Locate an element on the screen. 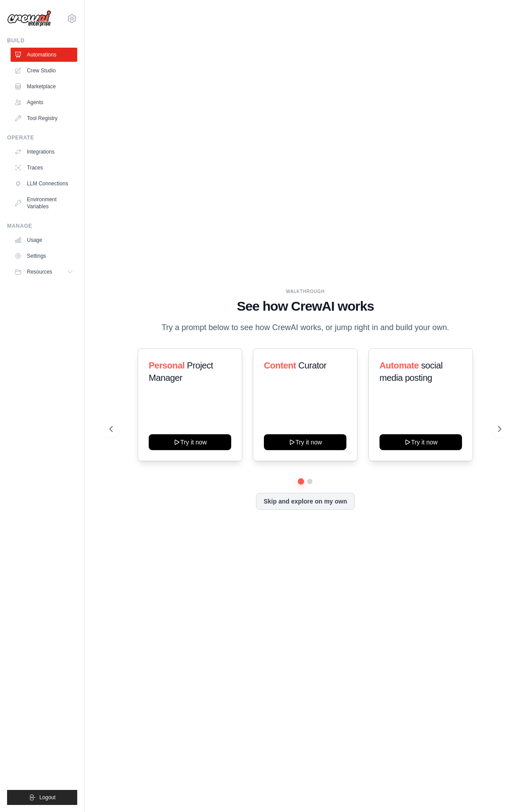  a: LLM Connections is located at coordinates (43, 183).